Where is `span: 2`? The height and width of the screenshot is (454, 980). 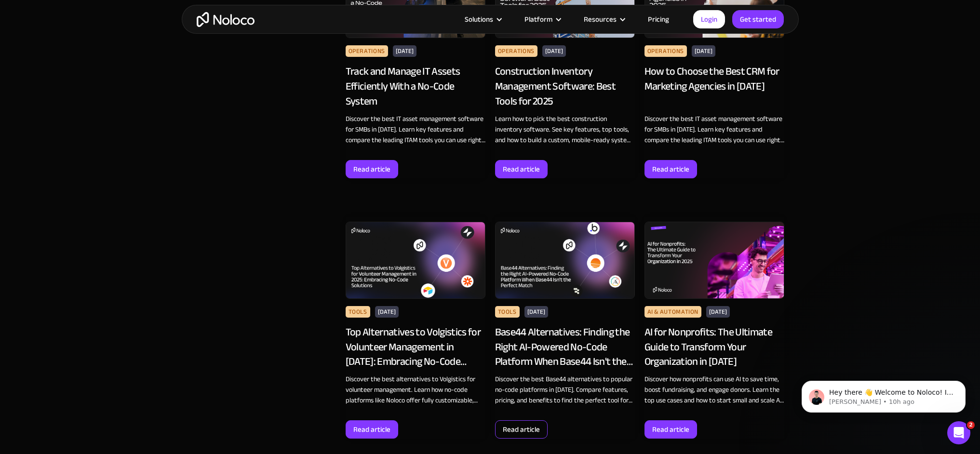
span: 2 is located at coordinates (971, 425).